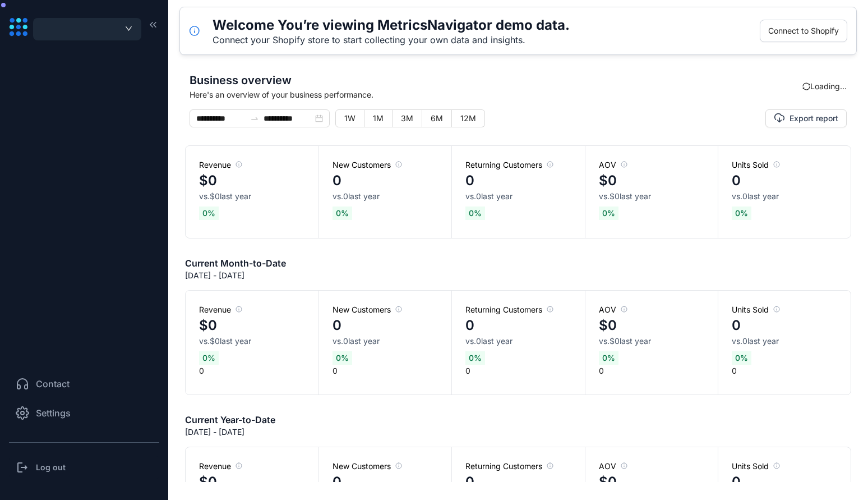 This screenshot has height=500, width=868. What do you see at coordinates (53, 413) in the screenshot?
I see `span: Settings` at bounding box center [53, 413].